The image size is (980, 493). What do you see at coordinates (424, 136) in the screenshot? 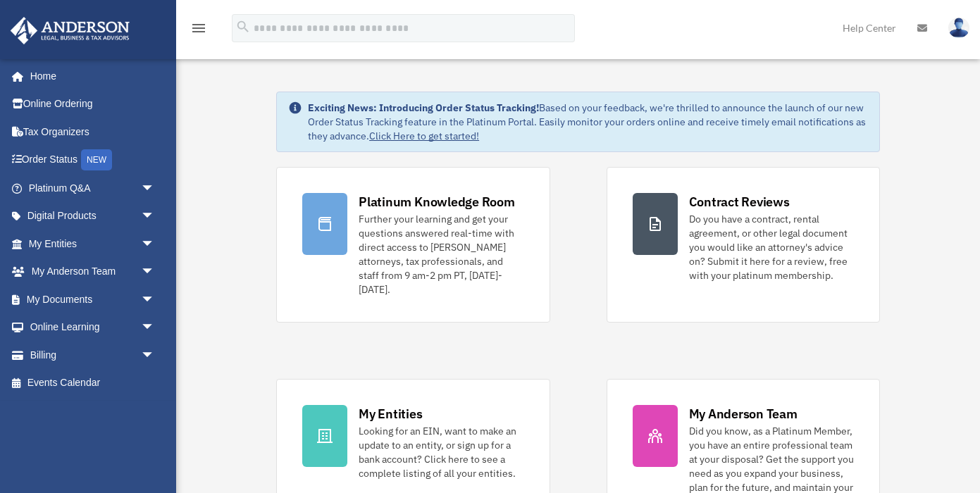
I see `a: Click Here to get started!` at bounding box center [424, 136].